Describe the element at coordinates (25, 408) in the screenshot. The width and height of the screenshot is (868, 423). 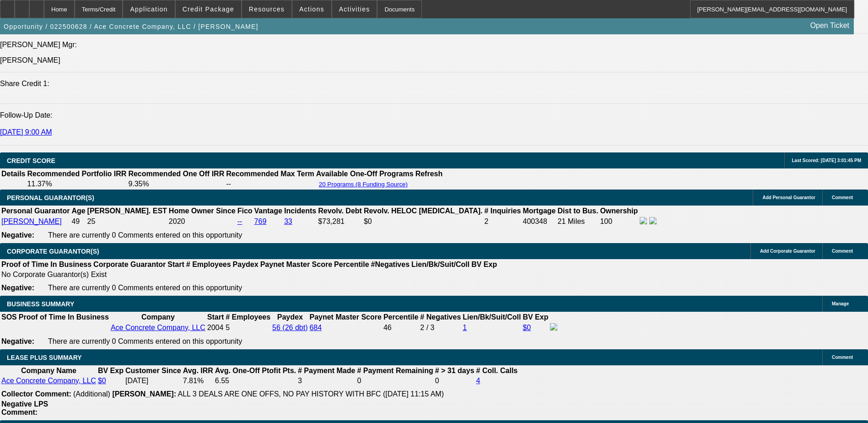
I see `b: Negative LPS Comment:` at that location.